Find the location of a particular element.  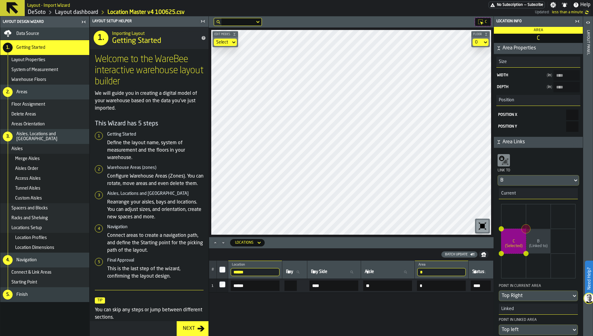

input: input-value-Width input-value-Width is located at coordinates (567, 75).